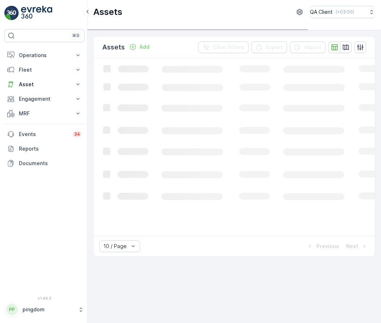 This screenshot has width=381, height=323. I want to click on button: Operations, so click(44, 55).